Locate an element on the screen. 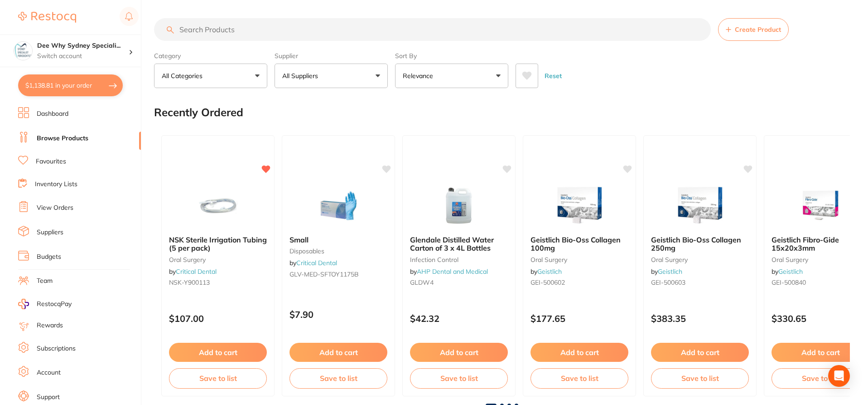  img: Small is located at coordinates (339, 205).